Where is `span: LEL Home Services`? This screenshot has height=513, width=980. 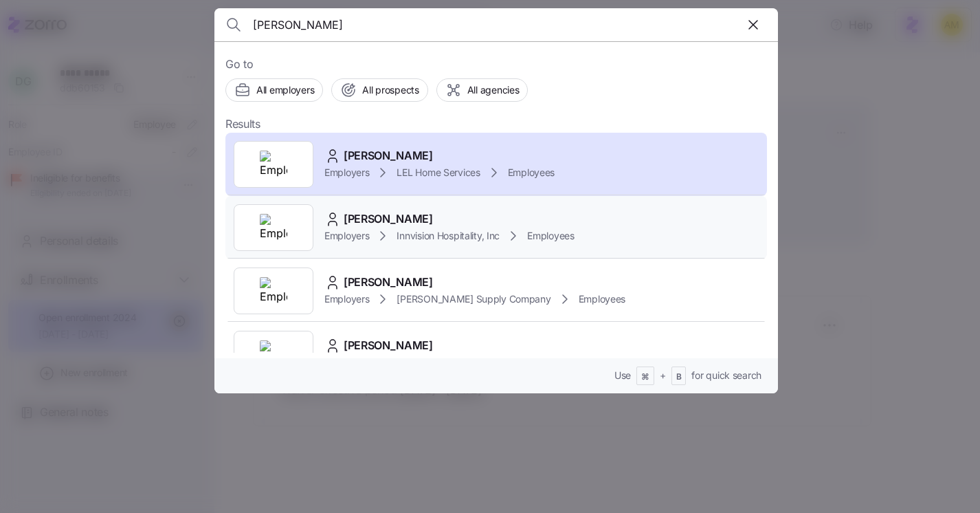
span: LEL Home Services is located at coordinates (438, 172).